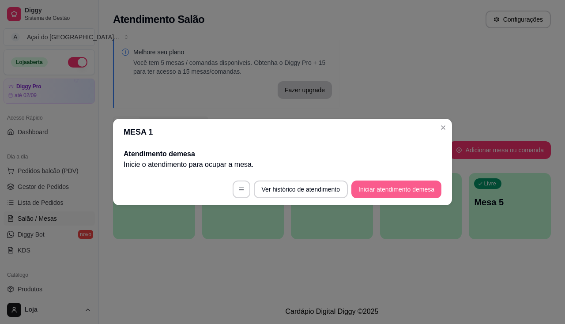 Image resolution: width=565 pixels, height=324 pixels. I want to click on button: Close, so click(443, 127).